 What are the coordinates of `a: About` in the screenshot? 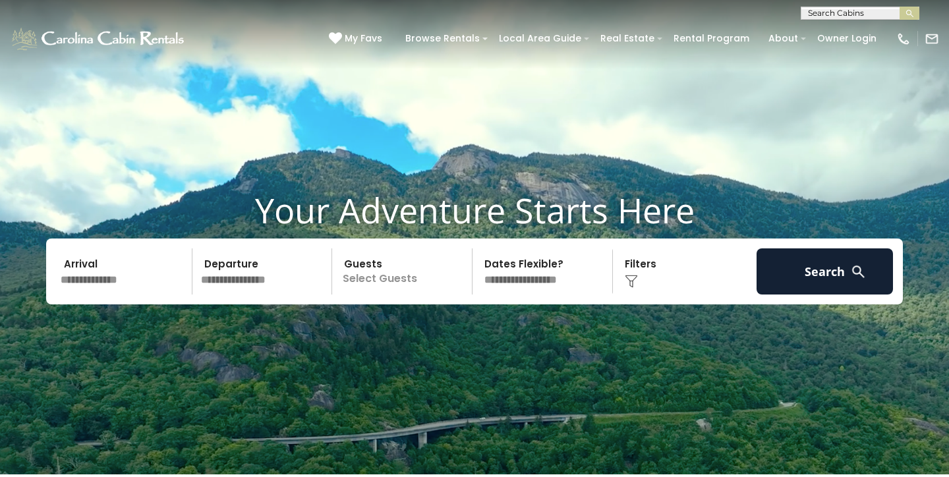 It's located at (783, 38).